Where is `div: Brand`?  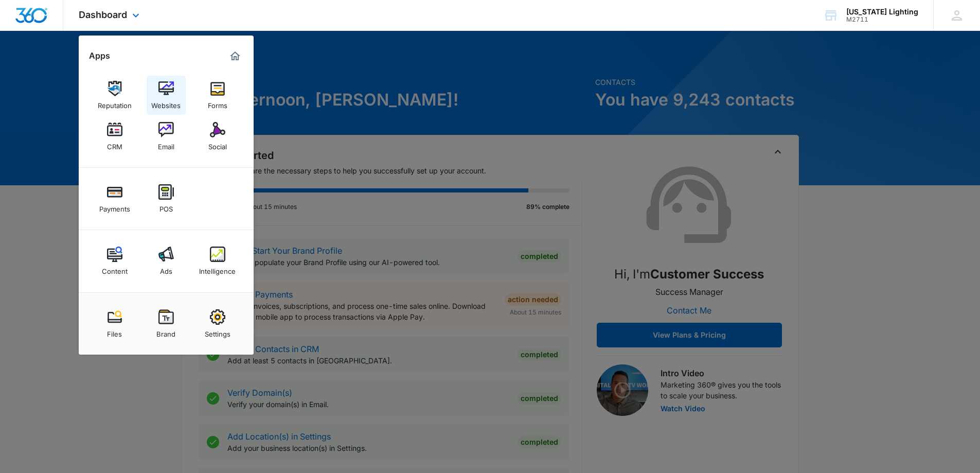
div: Brand is located at coordinates (166, 331).